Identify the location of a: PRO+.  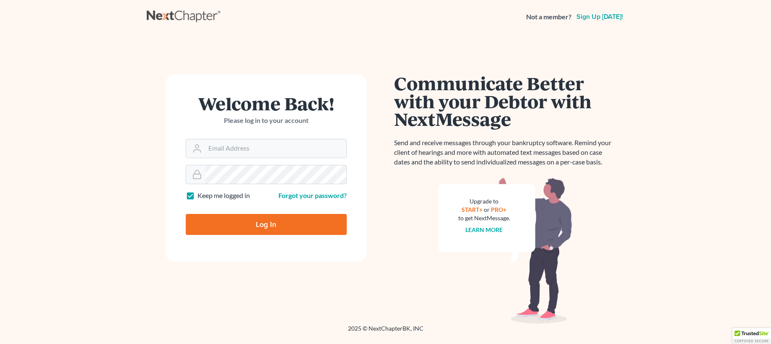
(498, 209).